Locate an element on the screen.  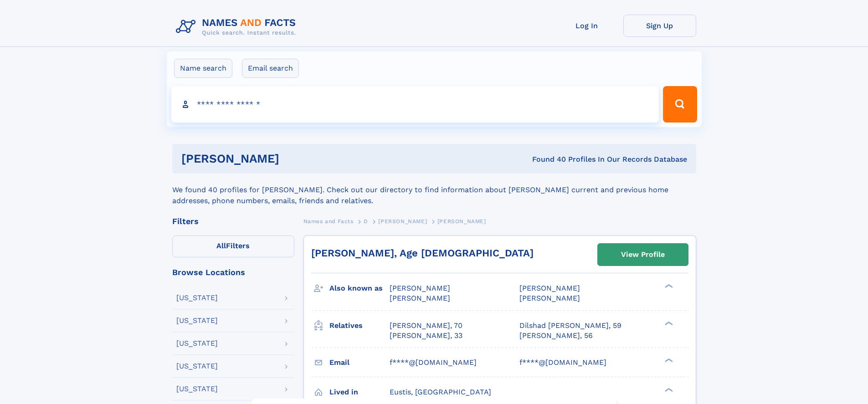
a: View Profile is located at coordinates (642, 255).